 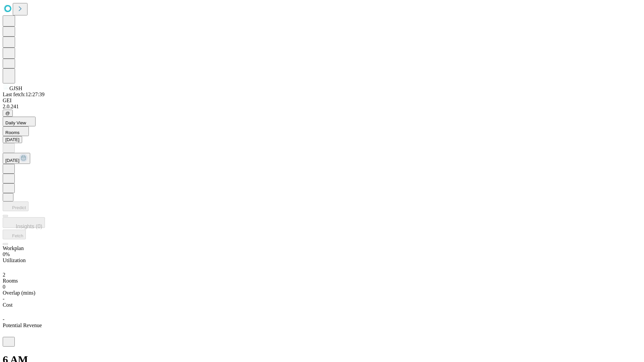 I want to click on span: Cost, so click(x=8, y=305).